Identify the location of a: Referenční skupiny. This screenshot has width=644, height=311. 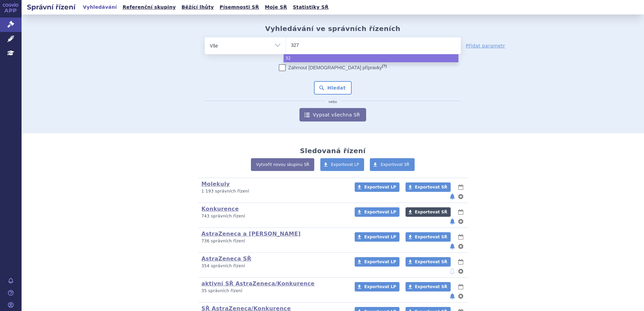
(149, 7).